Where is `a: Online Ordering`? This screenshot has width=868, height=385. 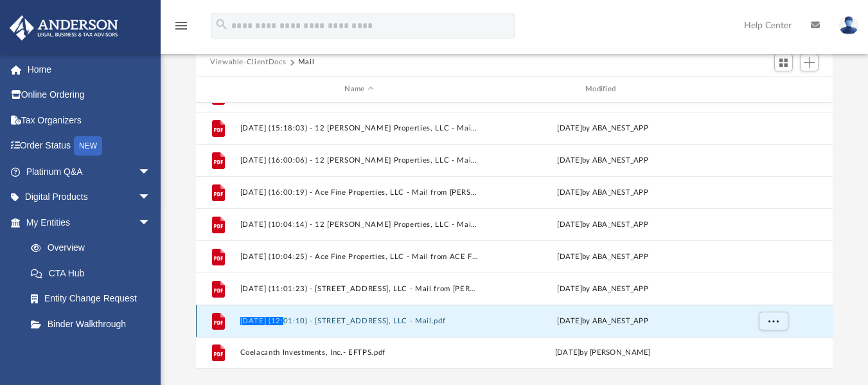 a: Online Ordering is located at coordinates (90, 96).